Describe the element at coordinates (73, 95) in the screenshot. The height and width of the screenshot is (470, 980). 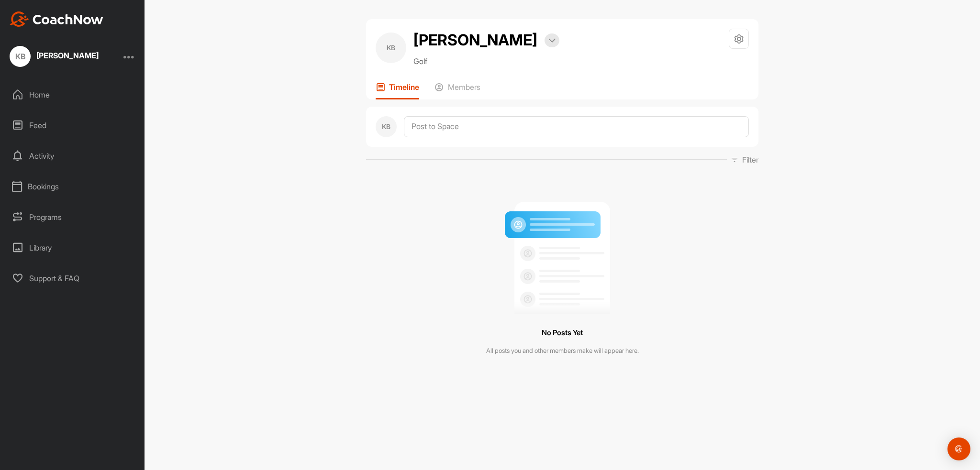
I see `div: Home` at that location.